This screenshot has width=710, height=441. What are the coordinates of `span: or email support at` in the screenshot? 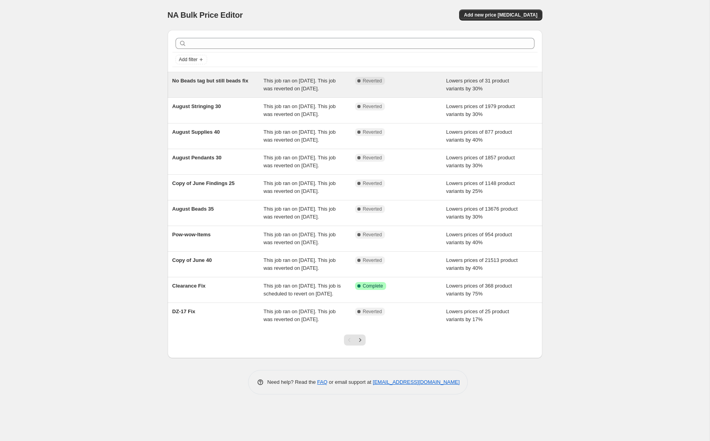 It's located at (350, 382).